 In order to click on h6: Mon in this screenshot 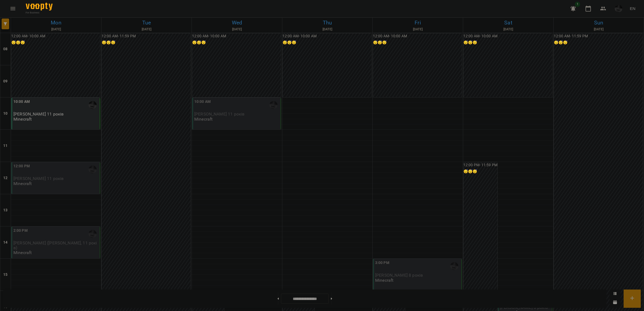, I will do `click(56, 22)`.